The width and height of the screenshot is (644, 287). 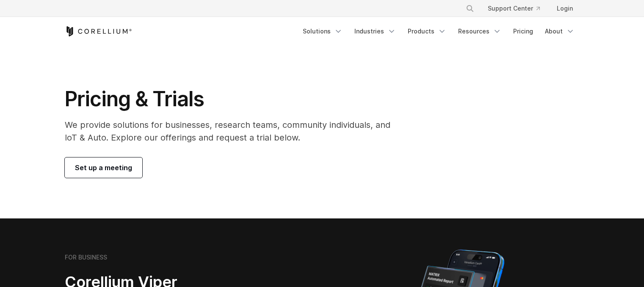 I want to click on a: Resources, so click(x=480, y=31).